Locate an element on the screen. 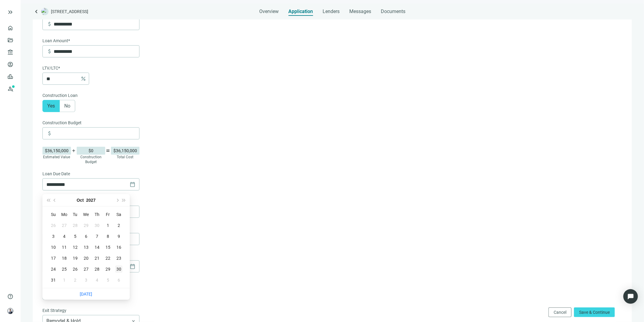 This screenshot has height=322, width=644. th: Sa is located at coordinates (119, 214).